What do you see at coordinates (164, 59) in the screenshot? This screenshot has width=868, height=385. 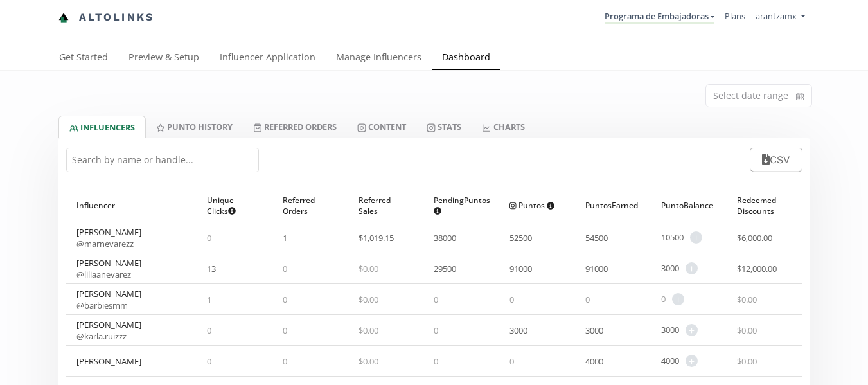 I see `a: Preview & Setup` at bounding box center [164, 59].